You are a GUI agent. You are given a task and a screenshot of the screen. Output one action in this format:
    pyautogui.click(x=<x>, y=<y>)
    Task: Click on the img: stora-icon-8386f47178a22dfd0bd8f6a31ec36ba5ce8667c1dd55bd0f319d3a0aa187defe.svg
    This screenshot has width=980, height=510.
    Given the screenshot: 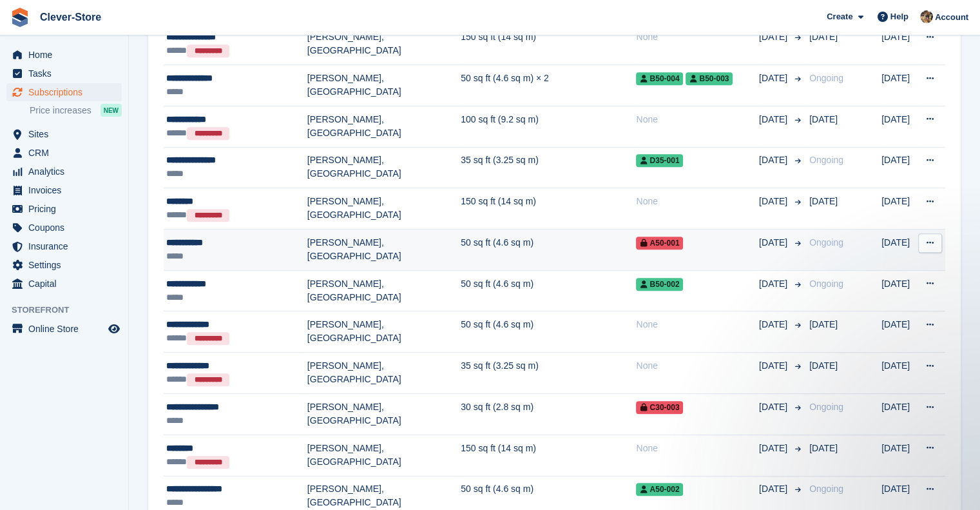 What is the action you would take?
    pyautogui.click(x=20, y=17)
    